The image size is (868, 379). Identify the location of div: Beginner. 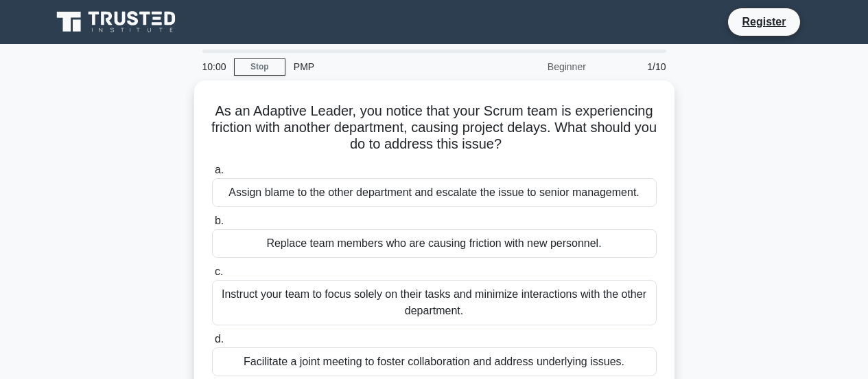
(534, 67).